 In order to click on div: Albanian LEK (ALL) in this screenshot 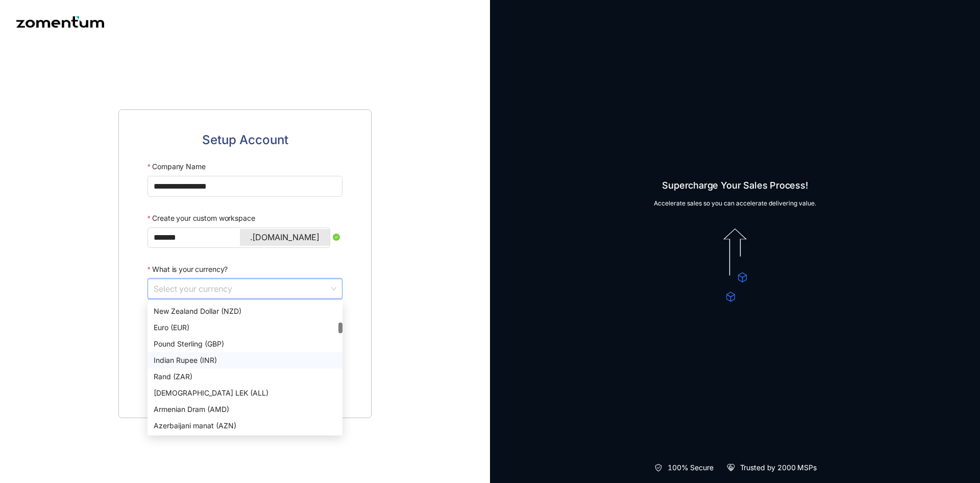, I will do `click(245, 393)`.